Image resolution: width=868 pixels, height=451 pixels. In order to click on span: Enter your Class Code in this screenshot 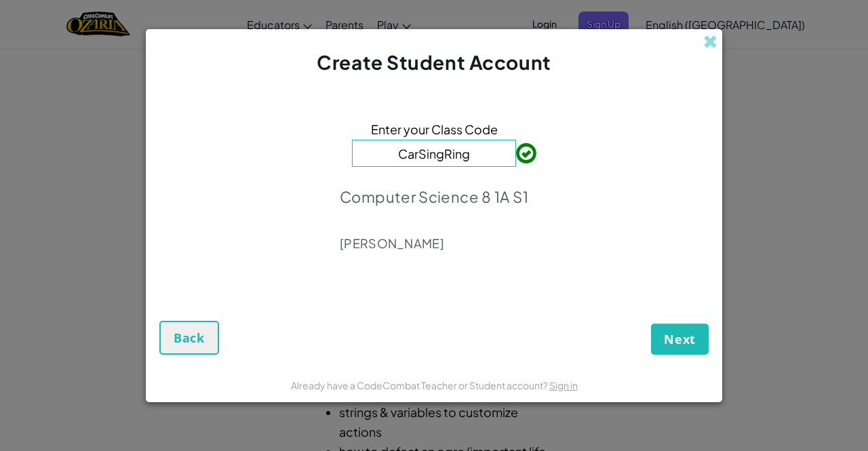, I will do `click(434, 129)`.